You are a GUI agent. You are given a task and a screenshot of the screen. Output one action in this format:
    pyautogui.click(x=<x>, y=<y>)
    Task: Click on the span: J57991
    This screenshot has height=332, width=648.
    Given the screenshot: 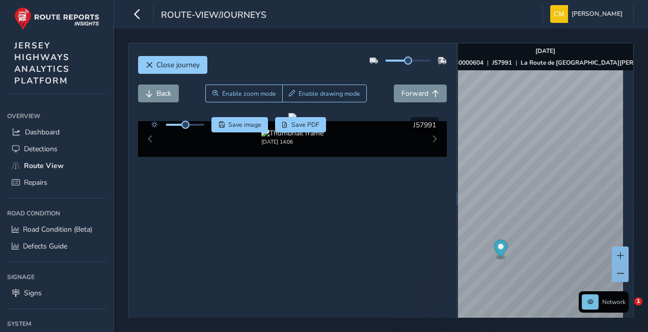 What is the action you would take?
    pyautogui.click(x=424, y=125)
    